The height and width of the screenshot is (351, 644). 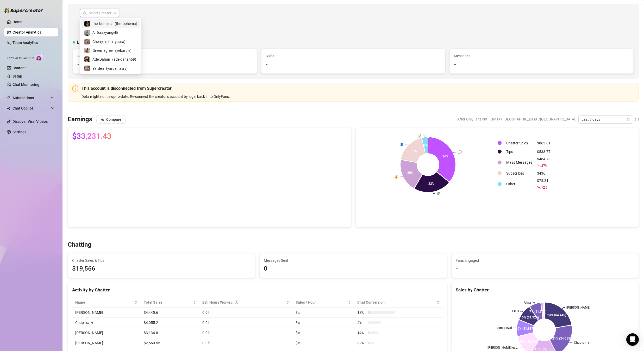 What do you see at coordinates (25, 85) in the screenshot?
I see `a: Chat Monitoring` at bounding box center [25, 85].